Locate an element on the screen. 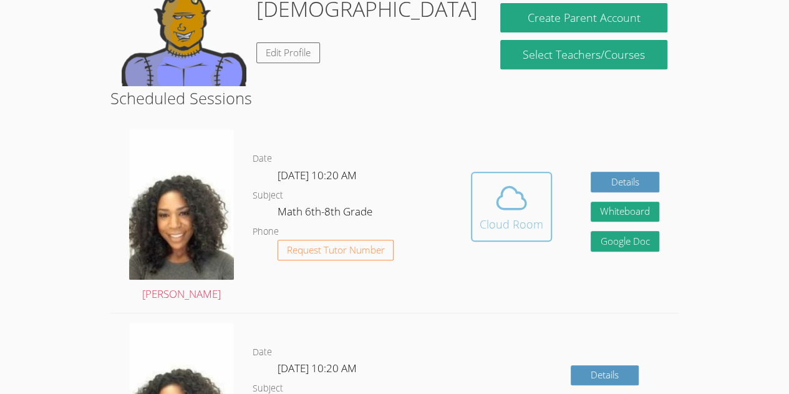 The width and height of the screenshot is (789, 394). span: Request Tutor Number is located at coordinates (336, 249).